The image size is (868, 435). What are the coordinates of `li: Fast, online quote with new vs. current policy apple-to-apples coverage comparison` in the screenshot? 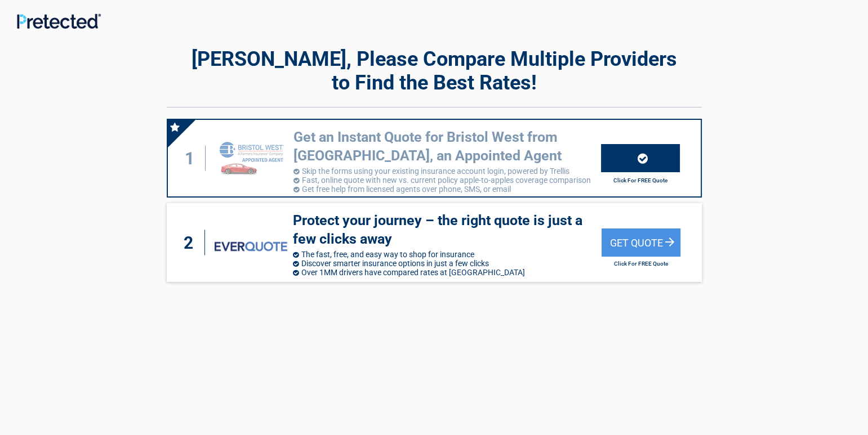 It's located at (447, 180).